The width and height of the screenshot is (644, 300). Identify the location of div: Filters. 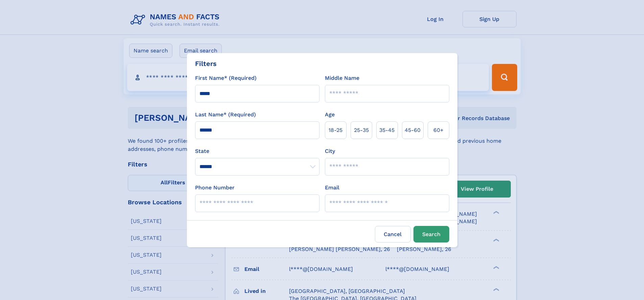
(206, 64).